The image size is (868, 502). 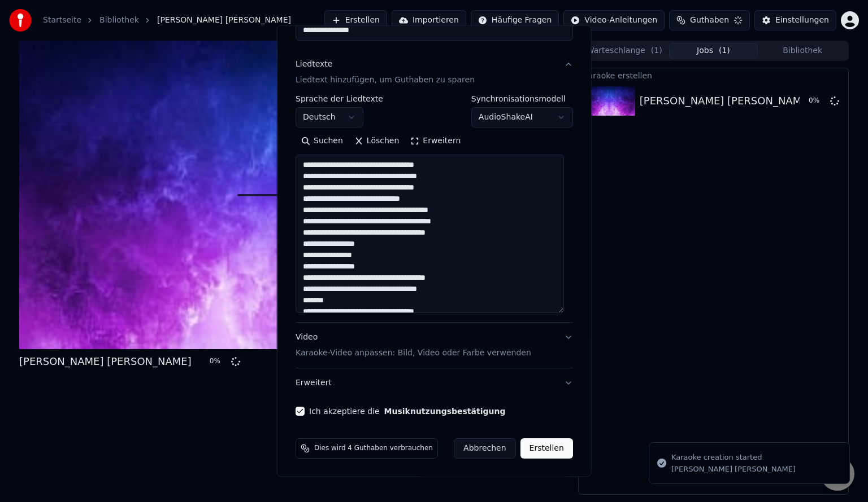 I want to click on div: LiedtexteLiedtext hinzufügen, um Guthaben zu sparen, so click(x=434, y=208).